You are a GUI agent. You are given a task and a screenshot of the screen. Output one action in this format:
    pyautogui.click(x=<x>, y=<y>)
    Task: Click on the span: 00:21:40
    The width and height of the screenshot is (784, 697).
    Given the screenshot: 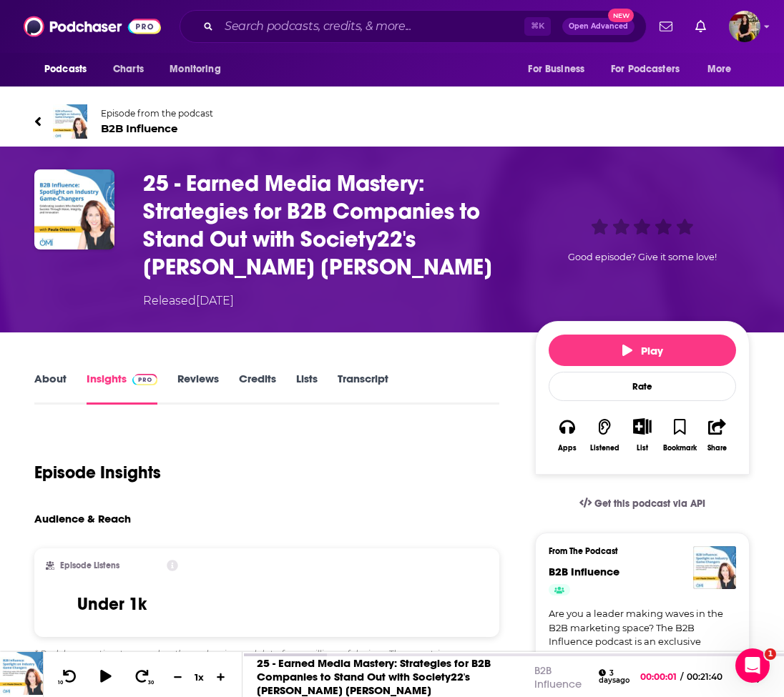 What is the action you would take?
    pyautogui.click(x=709, y=676)
    